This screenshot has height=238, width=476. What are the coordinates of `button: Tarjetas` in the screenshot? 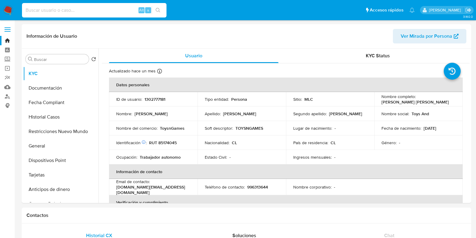 It's located at (61, 175).